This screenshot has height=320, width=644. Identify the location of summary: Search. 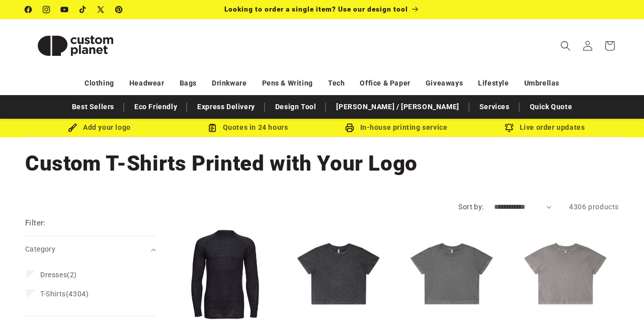
(566, 46).